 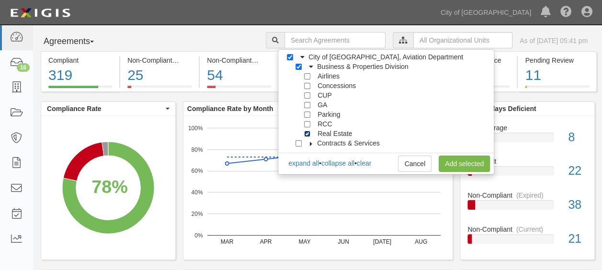 I want to click on a: Pending Review11, so click(x=557, y=90).